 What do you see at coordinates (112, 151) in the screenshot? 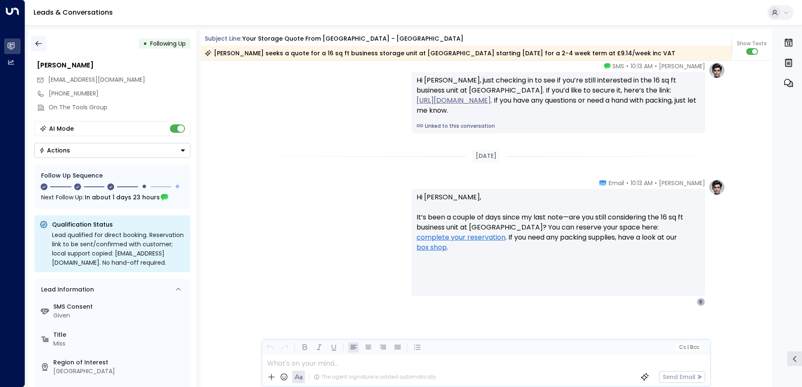
I see `button: Actions` at bounding box center [112, 151].